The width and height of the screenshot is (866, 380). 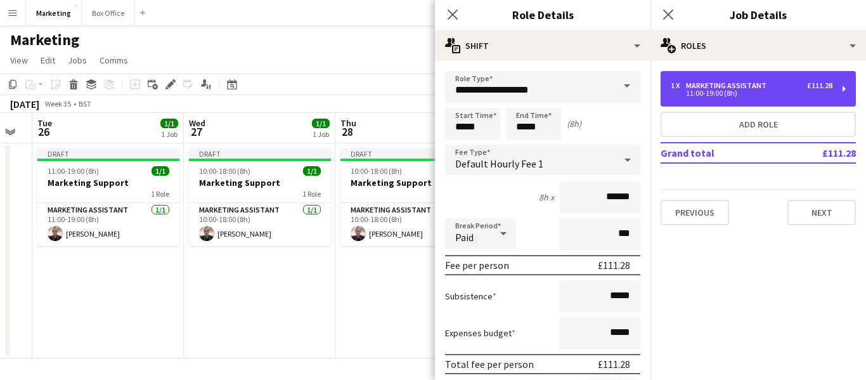 What do you see at coordinates (470, 296) in the screenshot?
I see `label: Subsistence` at bounding box center [470, 296].